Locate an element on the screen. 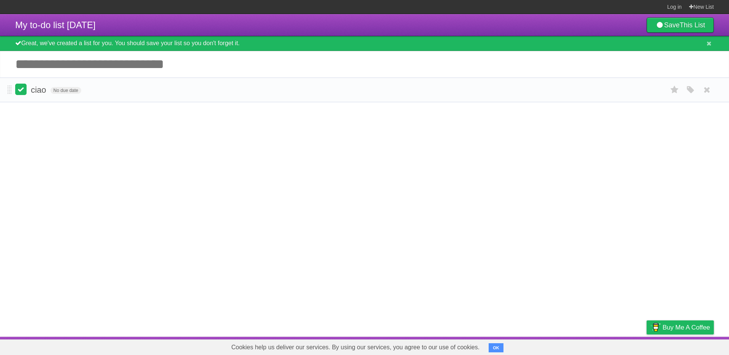 This screenshot has height=355, width=729. span: Buy me a coffee is located at coordinates (686, 327).